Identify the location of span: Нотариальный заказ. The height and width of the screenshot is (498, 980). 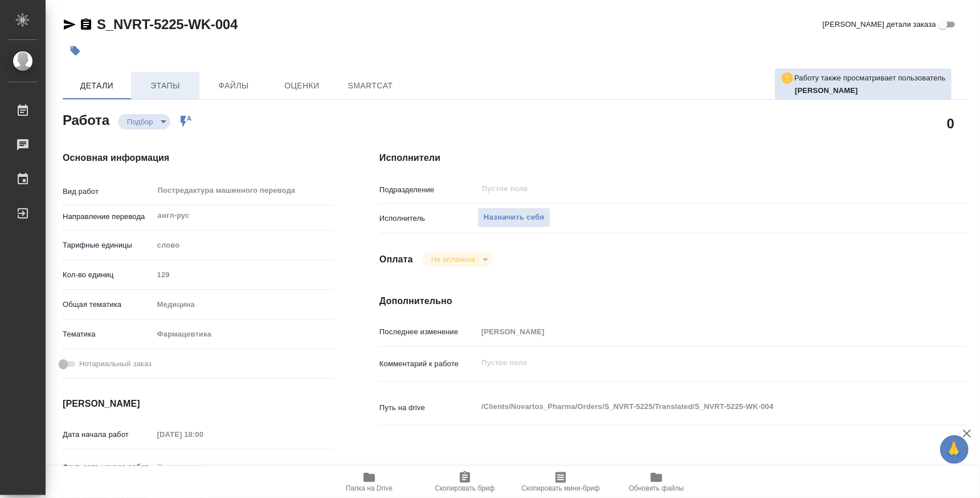
(115, 364).